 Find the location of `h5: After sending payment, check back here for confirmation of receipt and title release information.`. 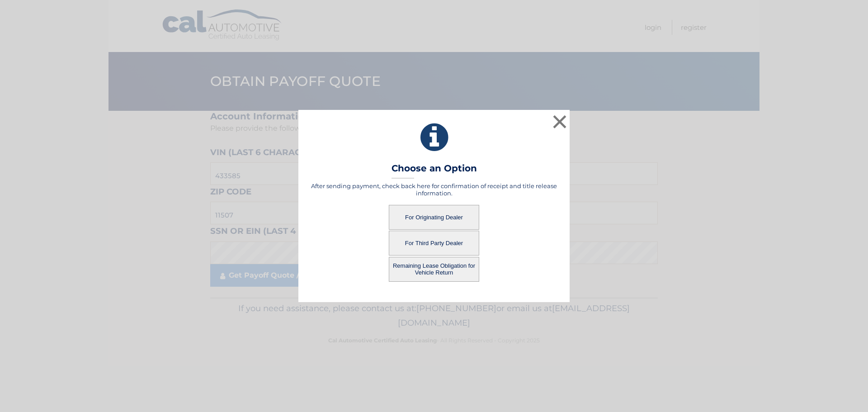

h5: After sending payment, check back here for confirmation of receipt and title release information. is located at coordinates (434, 190).